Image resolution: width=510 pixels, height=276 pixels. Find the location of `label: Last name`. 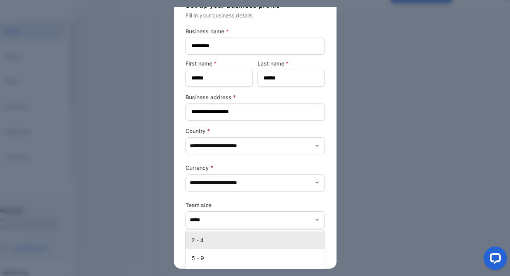

label: Last name is located at coordinates (291, 63).